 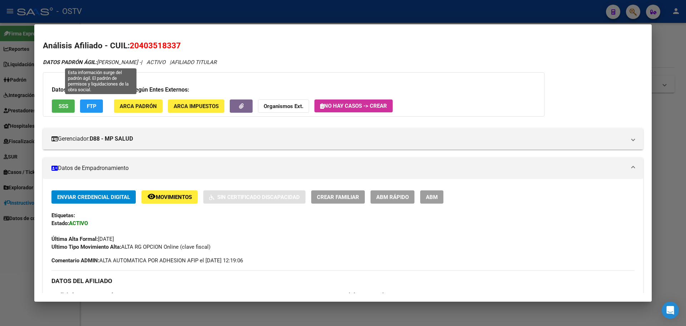 I want to click on span: Crear Familiar, so click(x=338, y=197).